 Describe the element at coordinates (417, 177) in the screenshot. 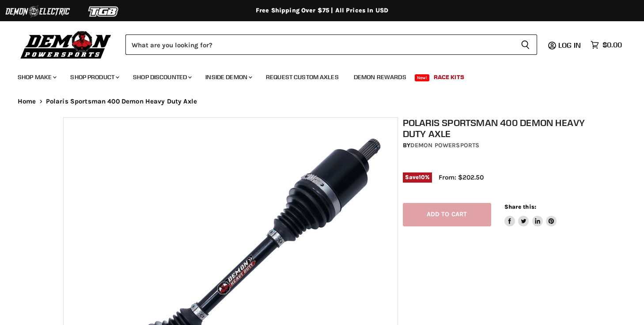

I see `span: Save %` at that location.